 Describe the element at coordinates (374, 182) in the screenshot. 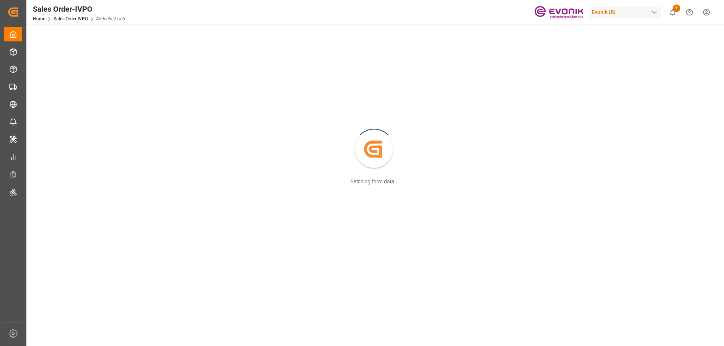

I see `div: Fetching form data...` at that location.